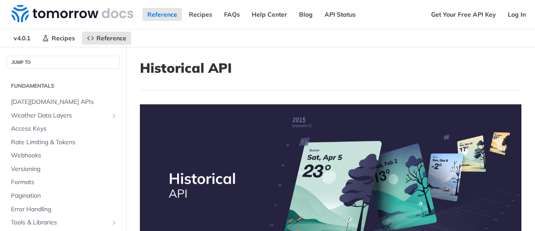 The width and height of the screenshot is (535, 231). What do you see at coordinates (305, 14) in the screenshot?
I see `a: Blog` at bounding box center [305, 14].